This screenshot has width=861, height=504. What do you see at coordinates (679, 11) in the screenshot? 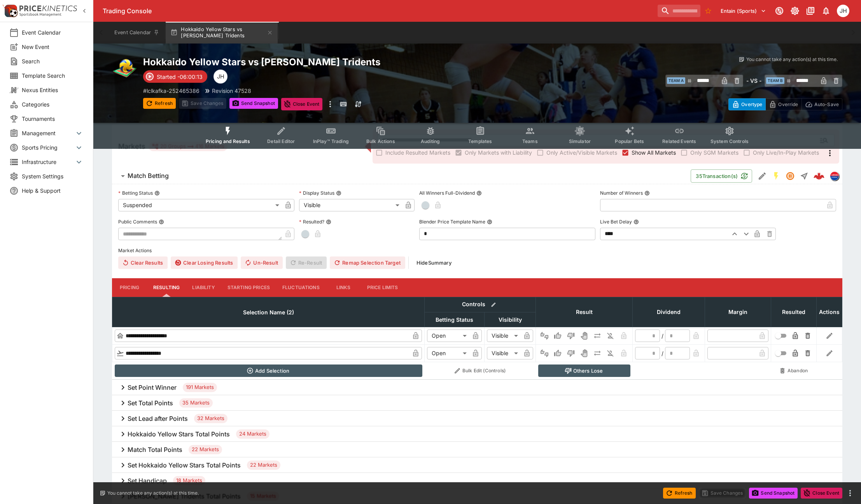
I see `input: search` at bounding box center [679, 11].